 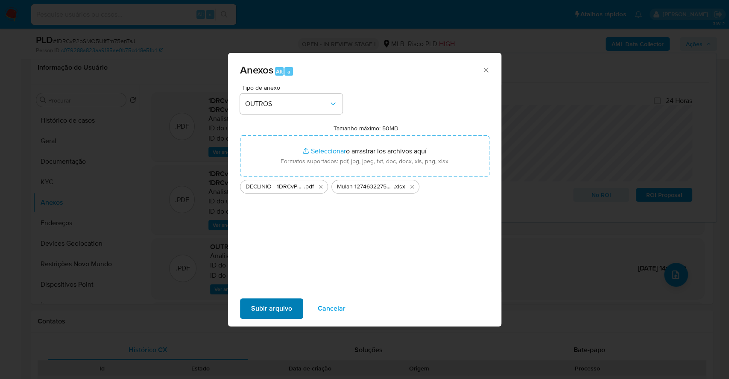 What do you see at coordinates (272, 308) in the screenshot?
I see `span: Subir arquivo` at bounding box center [272, 308].